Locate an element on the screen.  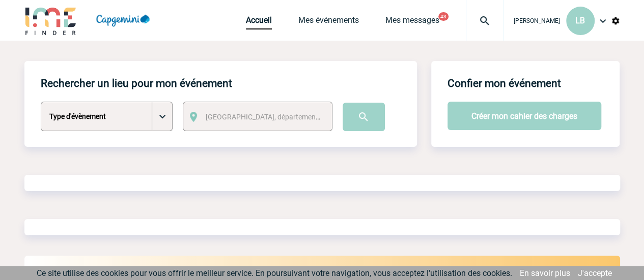
a: Mes messages is located at coordinates (412, 22).